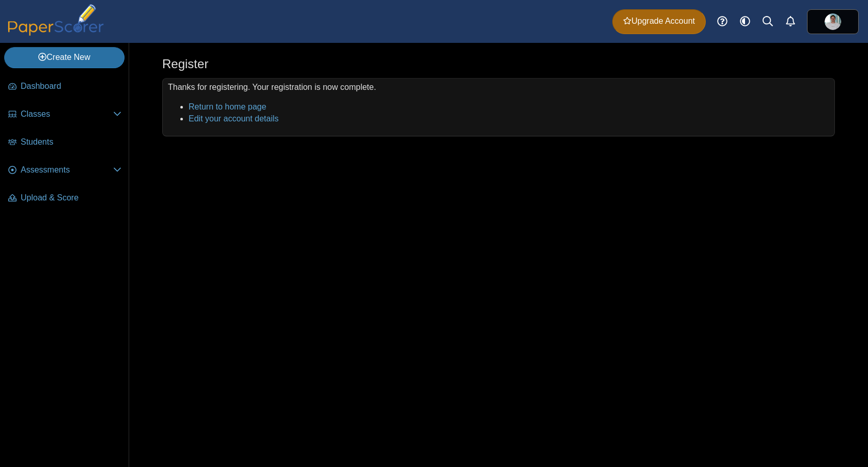 This screenshot has width=868, height=467. What do you see at coordinates (65, 142) in the screenshot?
I see `a: Students` at bounding box center [65, 142].